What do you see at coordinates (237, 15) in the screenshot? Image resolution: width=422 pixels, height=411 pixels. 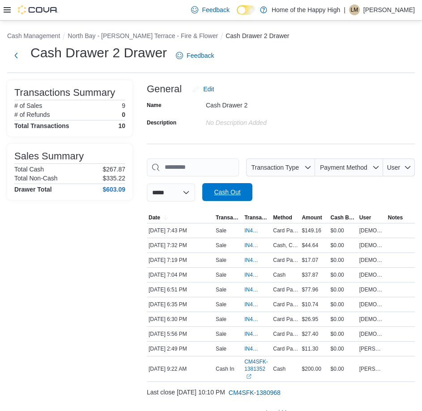 I see `span: Dark Mode` at bounding box center [237, 15].